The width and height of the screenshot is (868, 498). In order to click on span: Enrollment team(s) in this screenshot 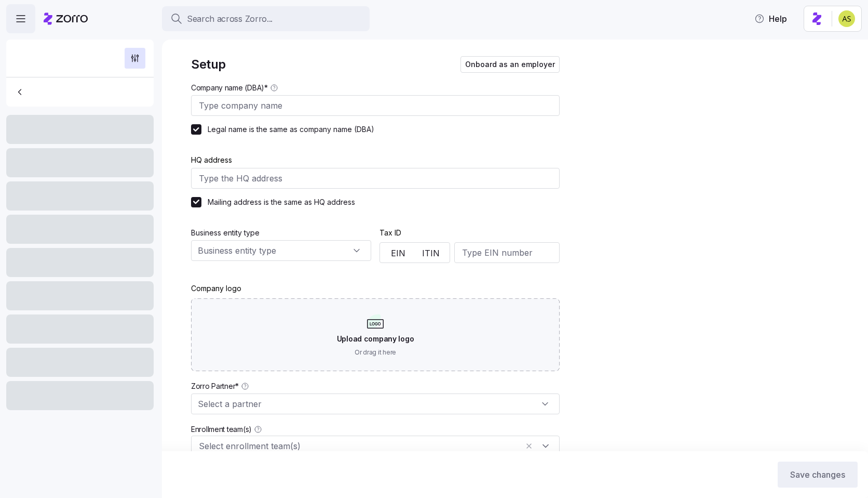, I will do `click(221, 429)`.